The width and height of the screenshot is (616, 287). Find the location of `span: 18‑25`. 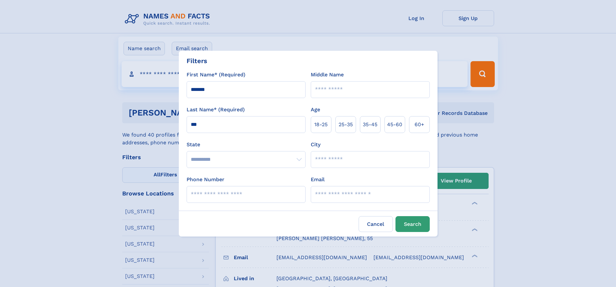

span: 18‑25 is located at coordinates (321, 125).